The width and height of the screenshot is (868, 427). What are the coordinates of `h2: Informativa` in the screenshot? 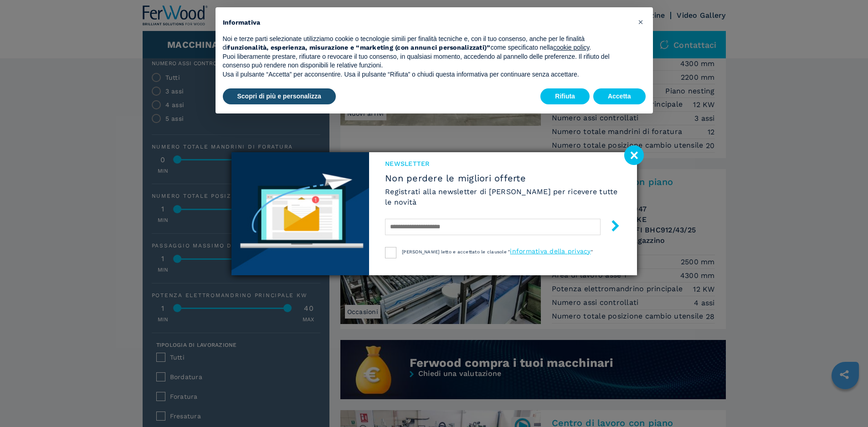 It's located at (427, 23).